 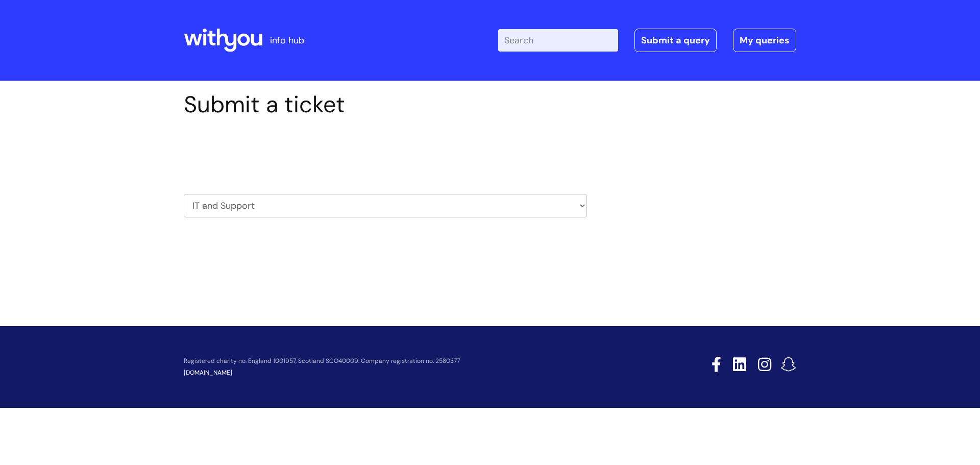 I want to click on h1: Submit a ticket, so click(x=385, y=104).